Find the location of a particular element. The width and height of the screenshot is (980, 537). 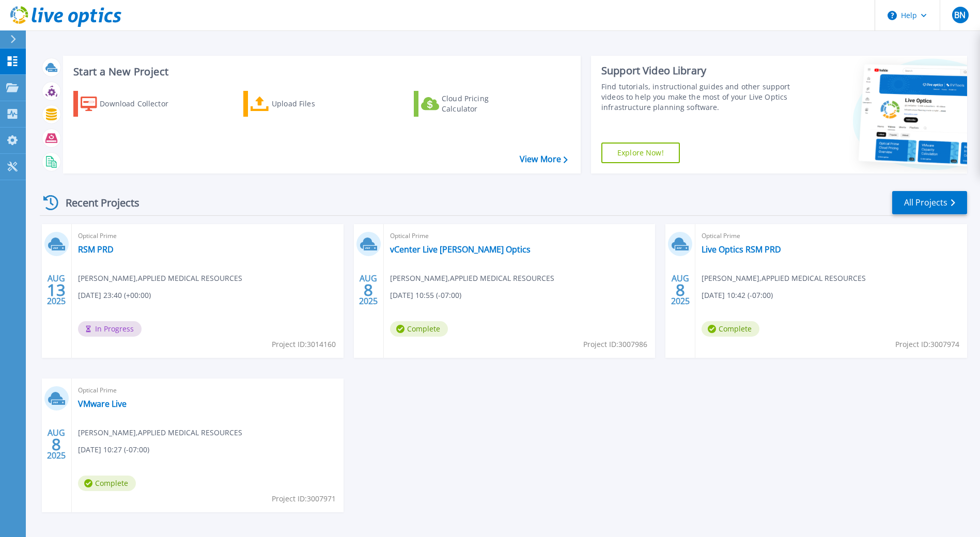

a: VMware Live is located at coordinates (103, 404).